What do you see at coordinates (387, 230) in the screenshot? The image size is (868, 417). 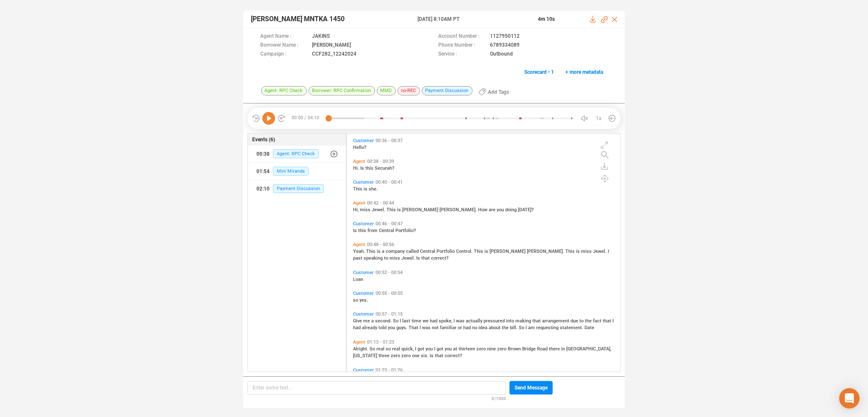 I see `span: Central` at bounding box center [387, 230].